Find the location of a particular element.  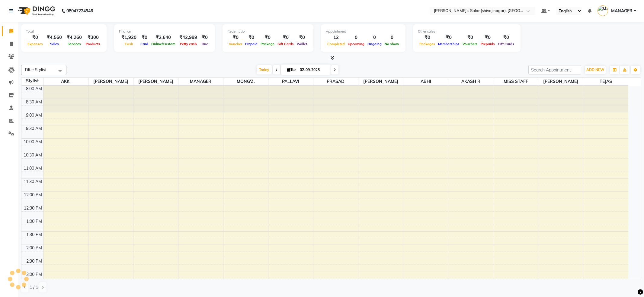

div: Redemption is located at coordinates (268, 31).